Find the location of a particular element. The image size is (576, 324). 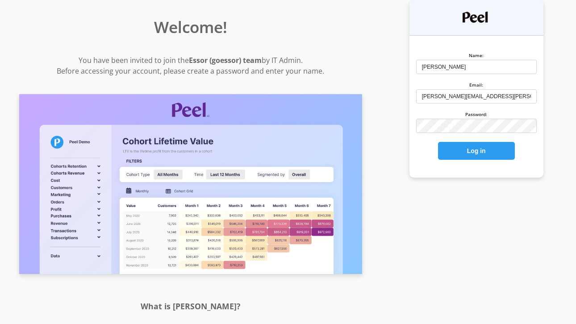

img: Peel is located at coordinates (477, 17).